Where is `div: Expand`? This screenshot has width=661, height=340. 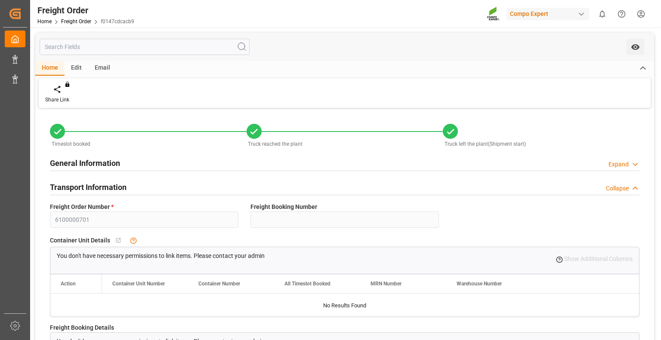 div: Expand is located at coordinates (618, 164).